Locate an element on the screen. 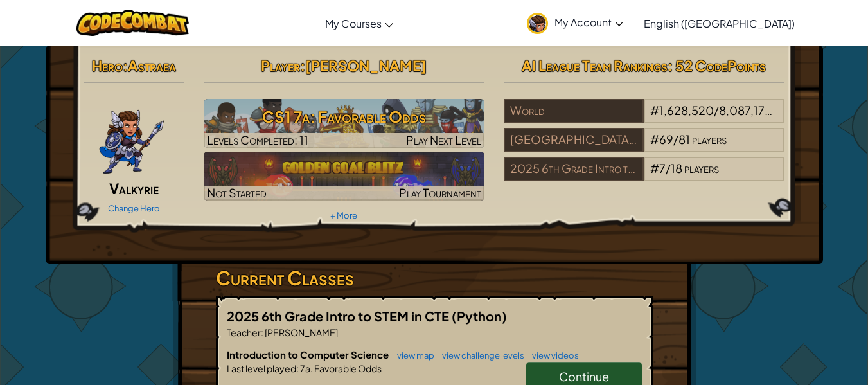 This screenshot has width=868, height=385. span: Not Started is located at coordinates (236, 192).